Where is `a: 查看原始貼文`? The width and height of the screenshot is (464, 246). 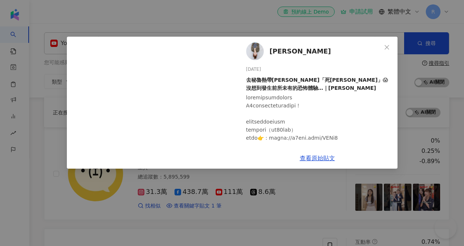 a: 查看原始貼文 is located at coordinates (317, 158).